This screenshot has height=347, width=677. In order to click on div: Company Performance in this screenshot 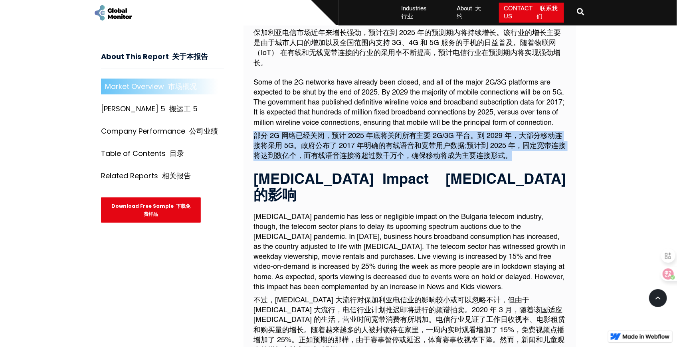, I will do `click(159, 131)`.